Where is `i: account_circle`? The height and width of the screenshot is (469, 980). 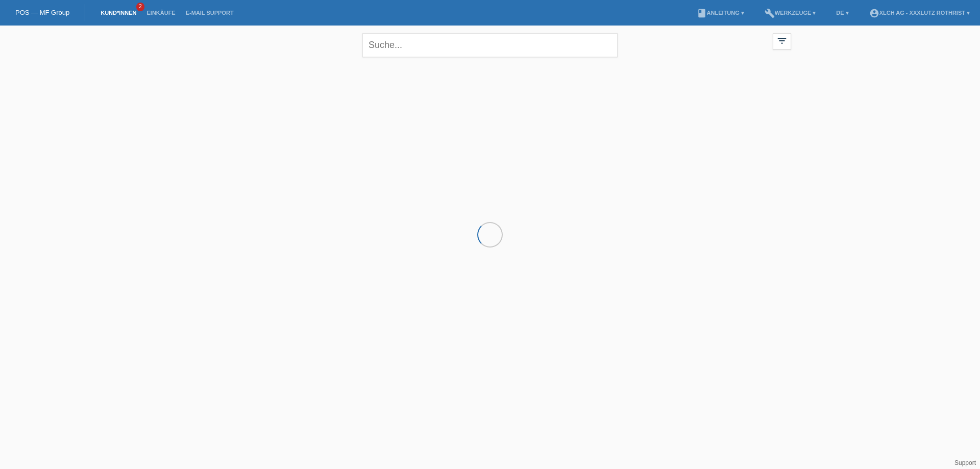 i: account_circle is located at coordinates (874, 13).